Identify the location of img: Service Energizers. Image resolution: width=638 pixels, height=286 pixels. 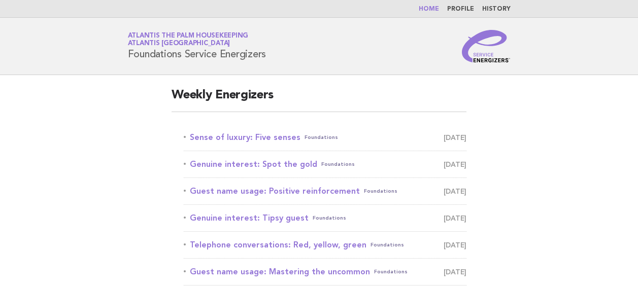
(486, 46).